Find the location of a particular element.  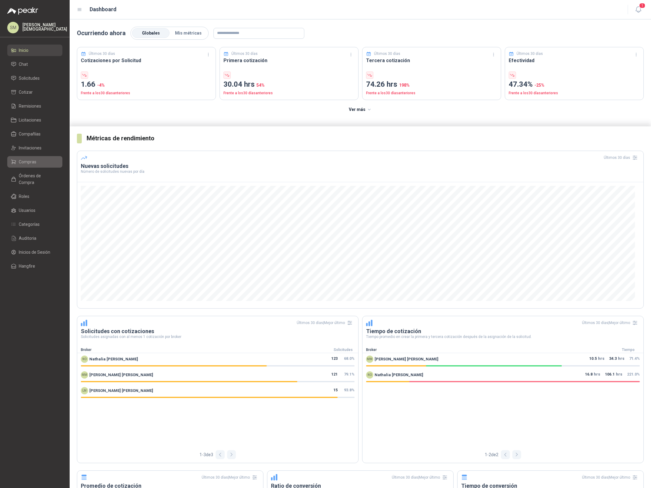

a: Hangfire is located at coordinates (35, 266).